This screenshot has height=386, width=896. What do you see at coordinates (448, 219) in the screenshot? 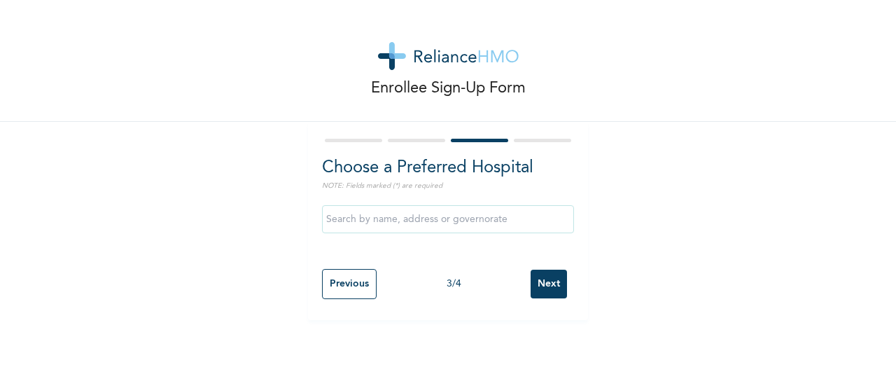
I see `input: Search by name, address or governorate` at bounding box center [448, 219].